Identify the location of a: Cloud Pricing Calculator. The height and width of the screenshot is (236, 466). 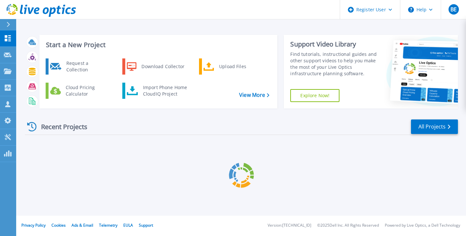
(79, 91).